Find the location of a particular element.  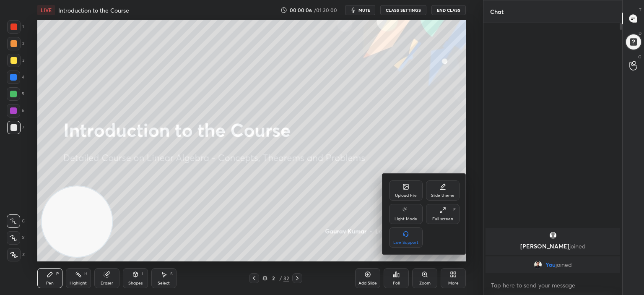

div: Full screen is located at coordinates (443, 219).